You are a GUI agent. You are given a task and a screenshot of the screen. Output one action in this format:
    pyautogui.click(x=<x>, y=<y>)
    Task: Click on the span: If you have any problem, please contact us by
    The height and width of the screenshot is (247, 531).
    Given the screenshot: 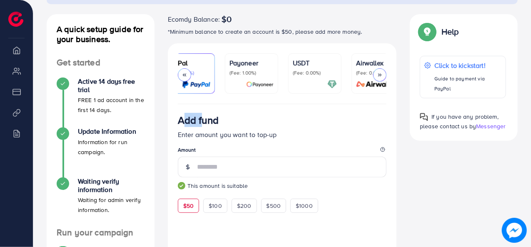 What is the action you would take?
    pyautogui.click(x=459, y=121)
    